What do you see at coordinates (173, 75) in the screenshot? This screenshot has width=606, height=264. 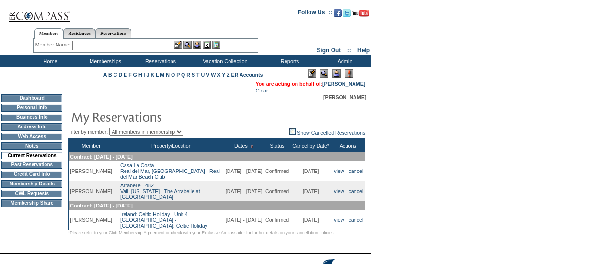 I see `a: O` at bounding box center [173, 75].